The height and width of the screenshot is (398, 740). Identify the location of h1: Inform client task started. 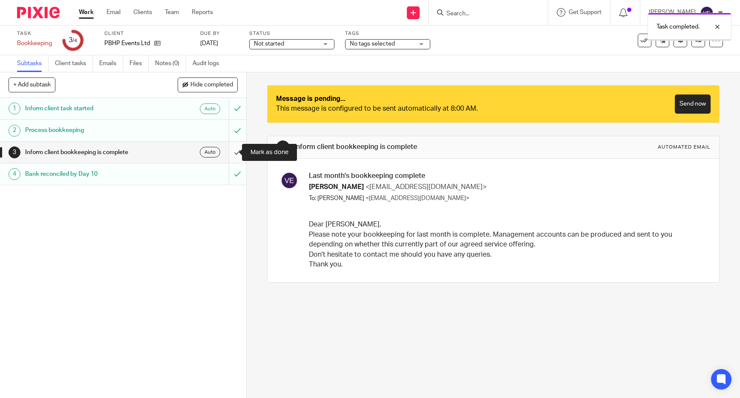
(90, 109).